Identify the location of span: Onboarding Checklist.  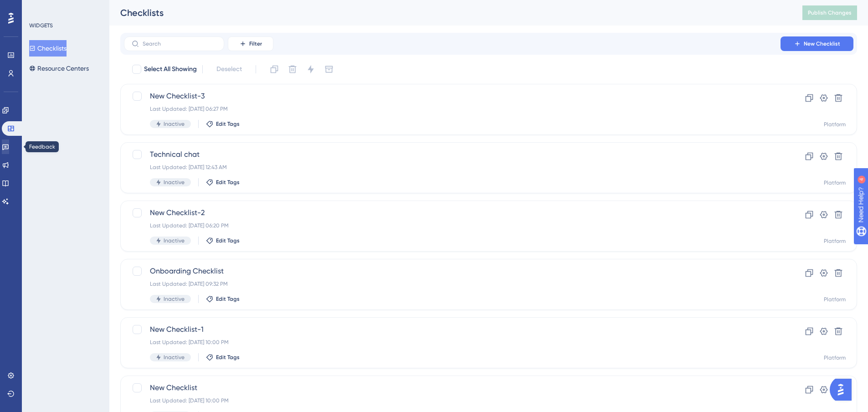
(452, 271).